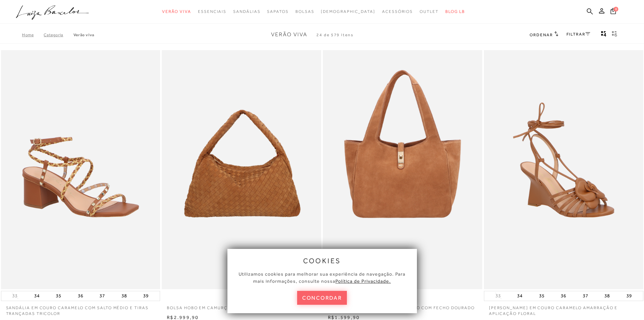  What do you see at coordinates (578, 34) in the screenshot?
I see `a: FILTRAR` at bounding box center [578, 34].